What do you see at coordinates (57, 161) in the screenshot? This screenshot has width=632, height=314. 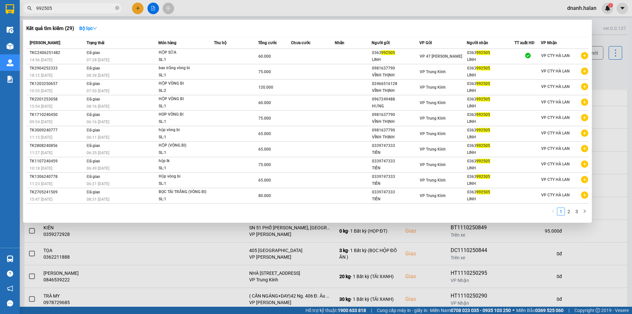 I see `div: TK1107240459` at bounding box center [57, 161].